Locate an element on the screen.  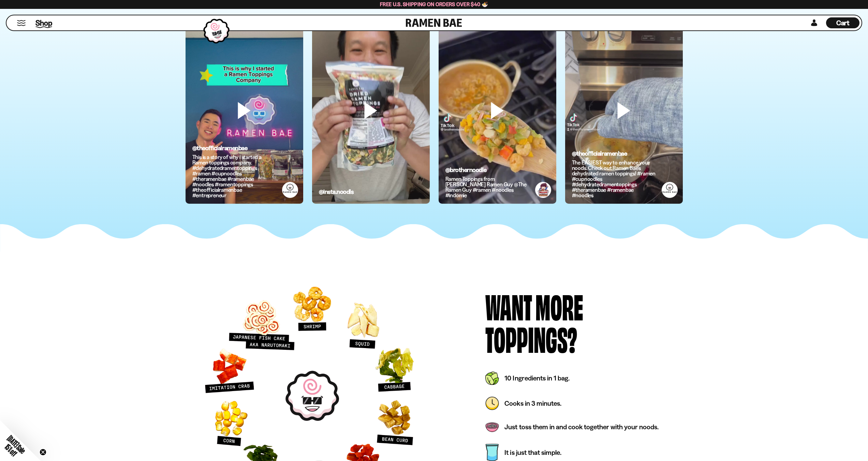
span: Free U.S. Shipping on Orders over $40 🍜 is located at coordinates (434, 4).